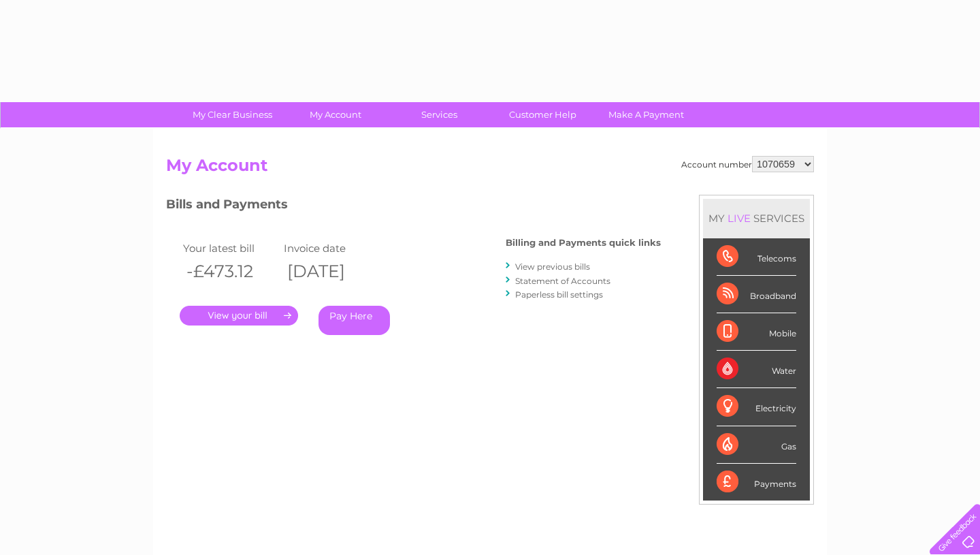  What do you see at coordinates (757, 332) in the screenshot?
I see `div: Mobile` at bounding box center [757, 332].